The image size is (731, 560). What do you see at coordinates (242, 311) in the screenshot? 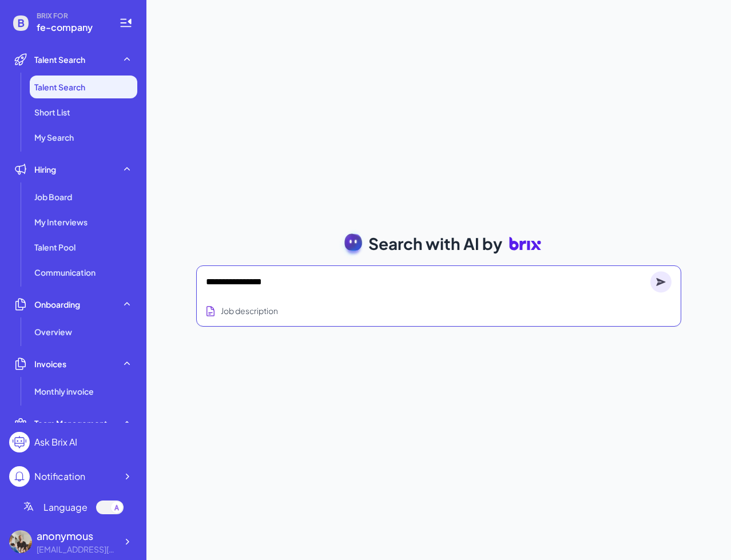
I see `button: Search using job description` at bounding box center [242, 311].